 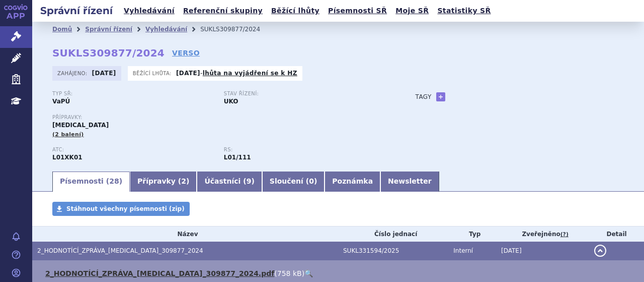 I want to click on button: detail, so click(x=600, y=250).